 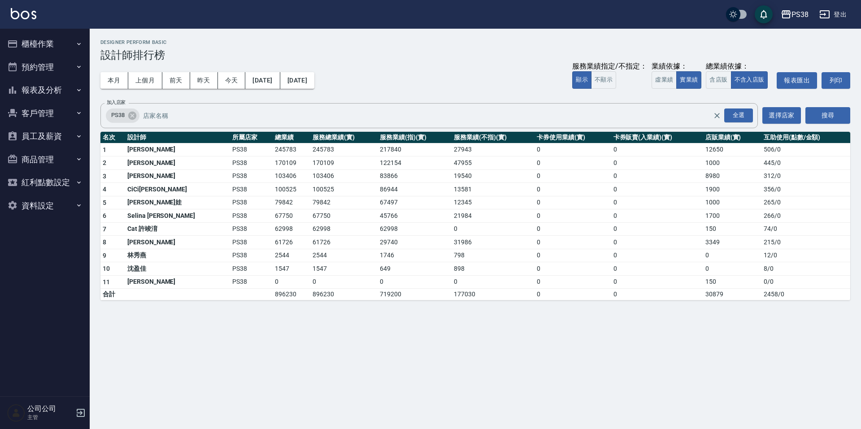 I want to click on td: 215 / 0, so click(x=806, y=243).